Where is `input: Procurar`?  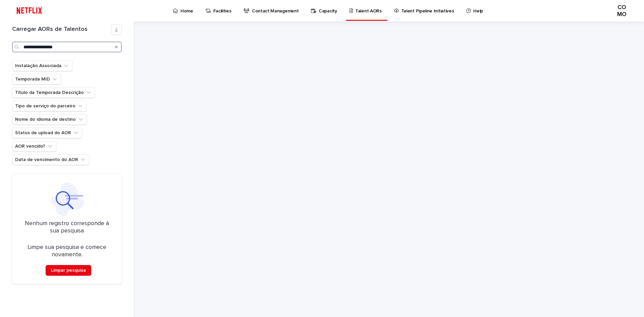
input: Procurar is located at coordinates (67, 47).